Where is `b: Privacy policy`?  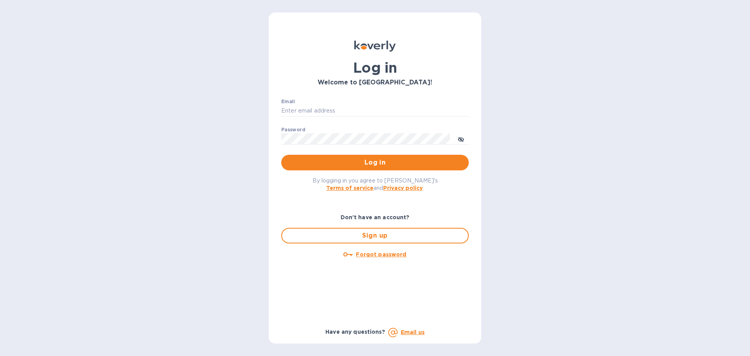 b: Privacy policy is located at coordinates (402, 188).